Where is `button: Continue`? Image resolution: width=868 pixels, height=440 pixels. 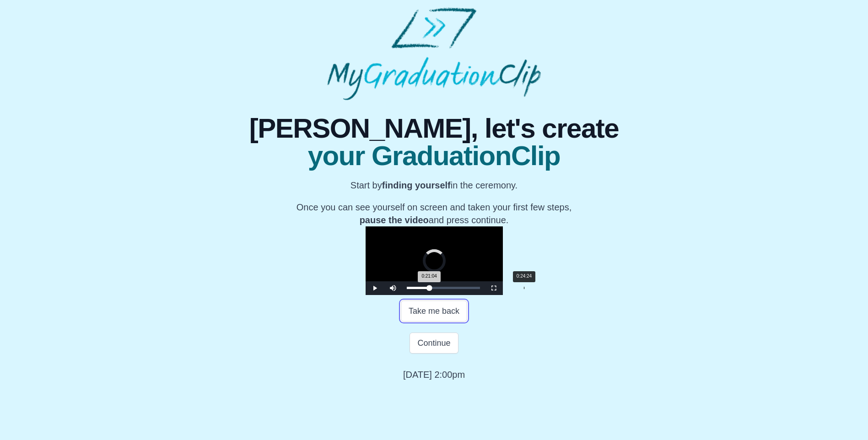 button: Continue is located at coordinates (434, 343).